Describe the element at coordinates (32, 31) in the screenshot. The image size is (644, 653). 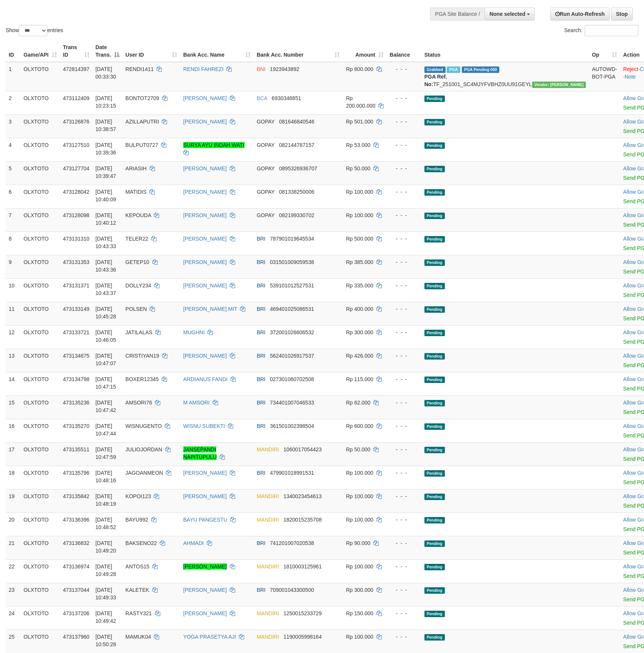
I see `select: Showentries` at that location.